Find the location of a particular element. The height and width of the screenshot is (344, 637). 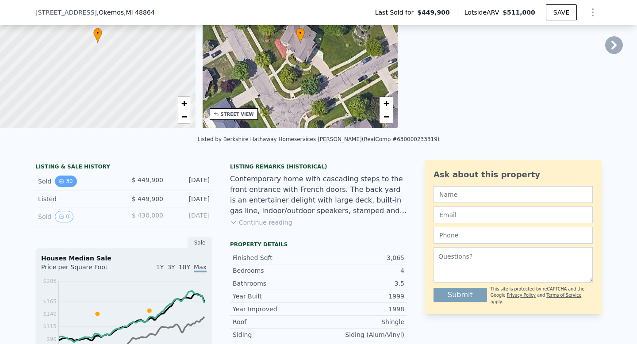

div: 1999 is located at coordinates (361, 296).